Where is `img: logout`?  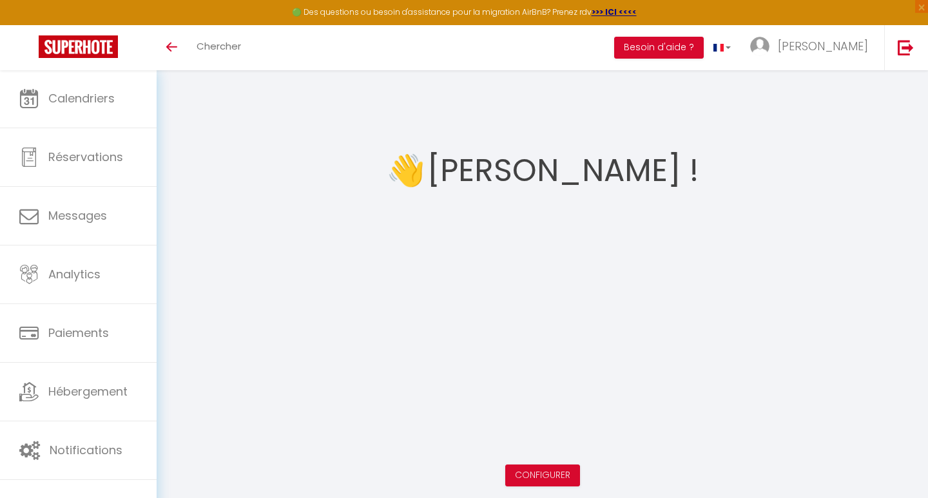
img: logout is located at coordinates (906, 47).